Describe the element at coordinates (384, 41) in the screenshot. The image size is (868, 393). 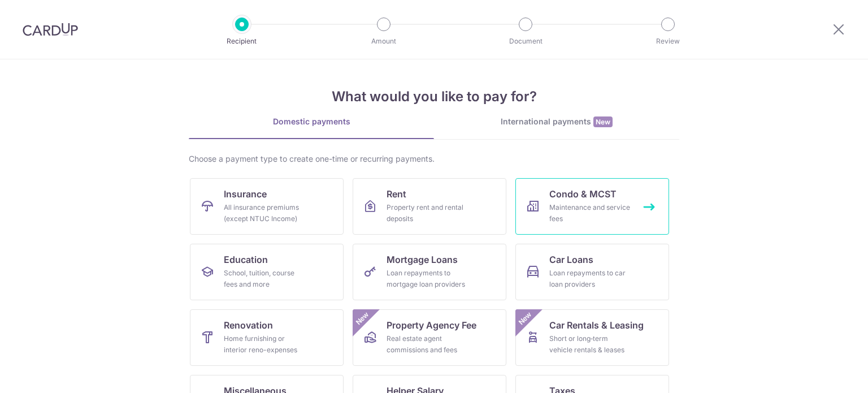
I see `p: Amount` at that location.